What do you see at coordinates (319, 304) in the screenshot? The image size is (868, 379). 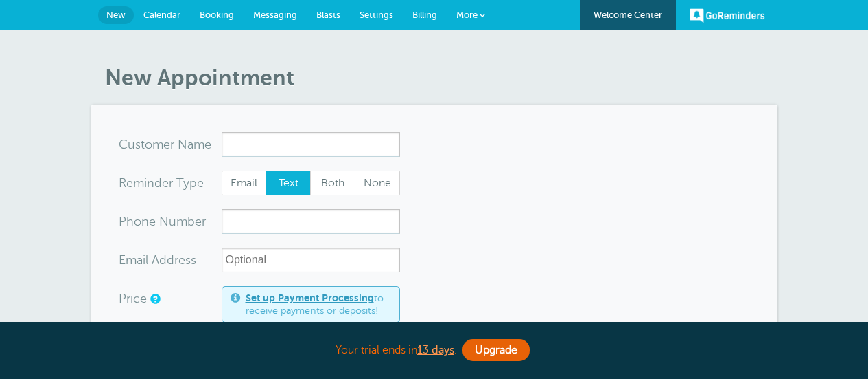 I see `span: to receive payments or deposits!` at bounding box center [319, 304].